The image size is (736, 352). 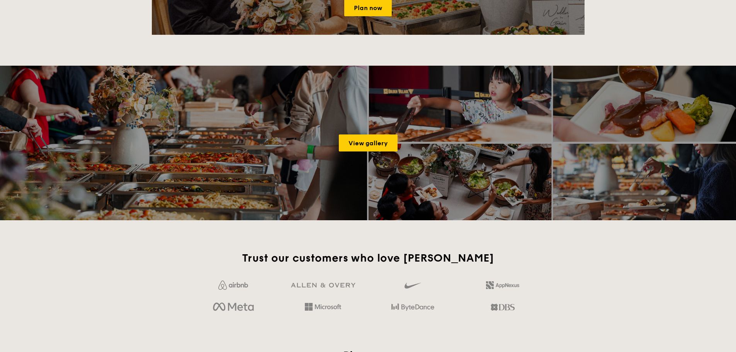 What do you see at coordinates (323, 285) in the screenshot?
I see `img: GRg3jHAAAAABJRU5ErkJggg==` at bounding box center [323, 285].